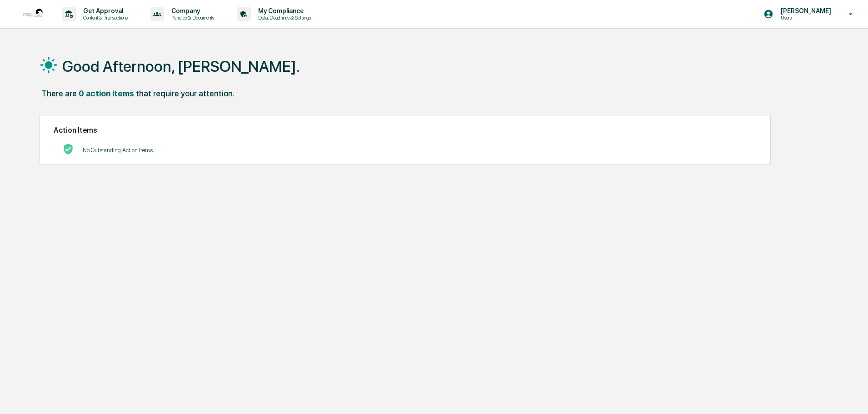  What do you see at coordinates (192, 11) in the screenshot?
I see `p: Company` at bounding box center [192, 11].